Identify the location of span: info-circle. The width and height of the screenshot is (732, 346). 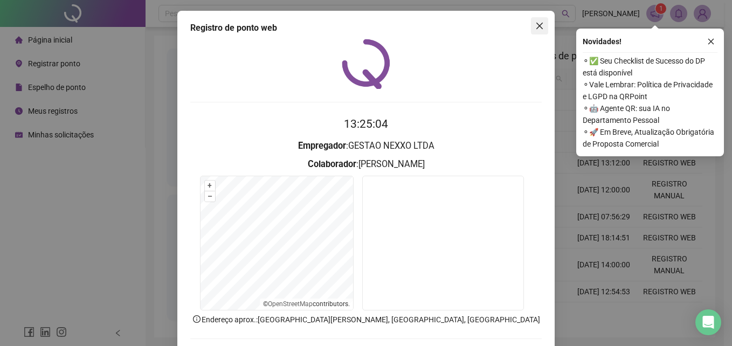
(197, 319).